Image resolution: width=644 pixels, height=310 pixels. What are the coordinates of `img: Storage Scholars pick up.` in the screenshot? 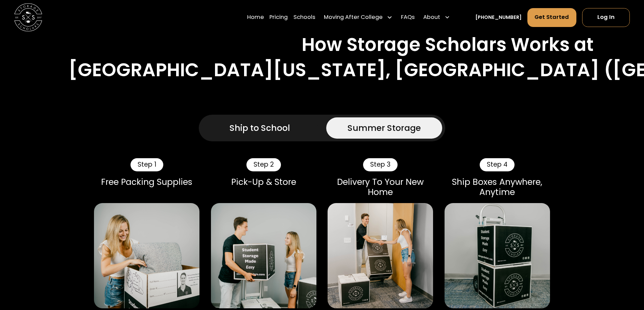 It's located at (264, 256).